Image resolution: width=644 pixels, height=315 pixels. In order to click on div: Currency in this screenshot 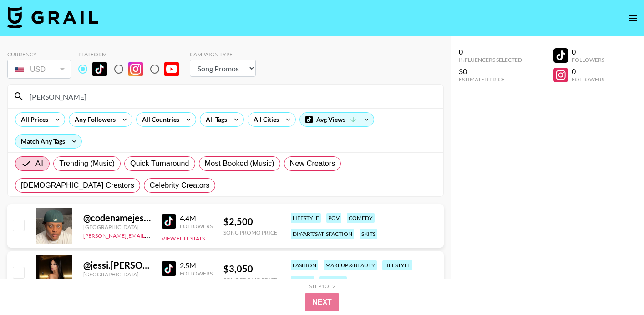, I will do `click(39, 54)`.